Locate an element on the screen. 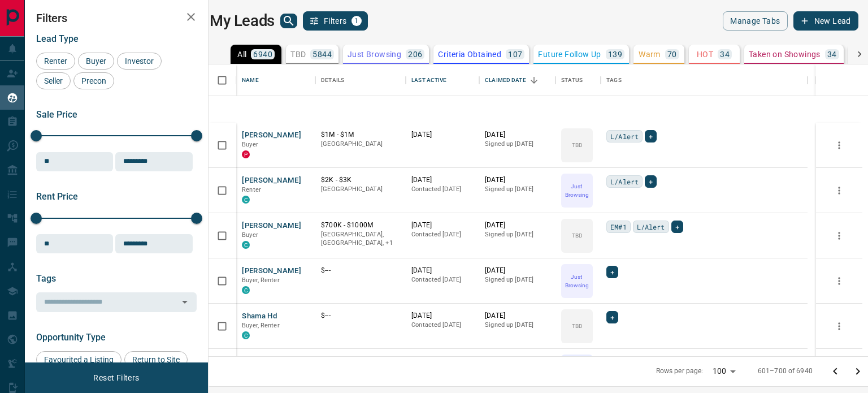 The image size is (868, 393). span: Seller is located at coordinates (53, 81).